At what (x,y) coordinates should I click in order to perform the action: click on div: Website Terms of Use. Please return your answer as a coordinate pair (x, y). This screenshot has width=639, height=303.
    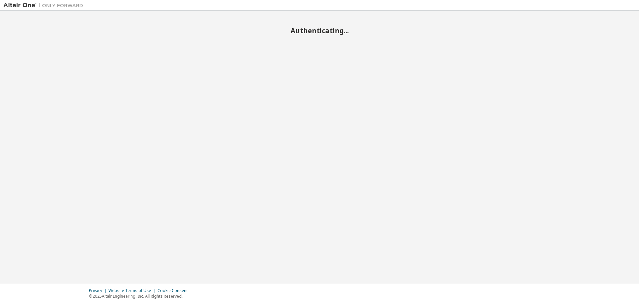
    Looking at the image, I should click on (133, 291).